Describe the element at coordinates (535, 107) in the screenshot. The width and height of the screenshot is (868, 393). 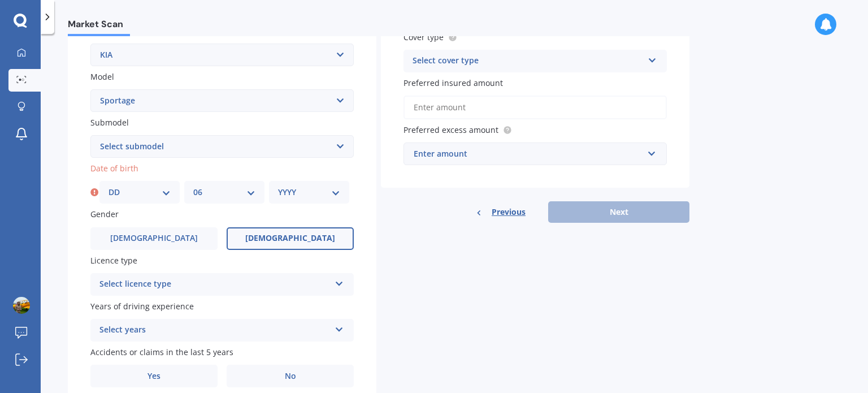
I see `input: Enter amount` at that location.